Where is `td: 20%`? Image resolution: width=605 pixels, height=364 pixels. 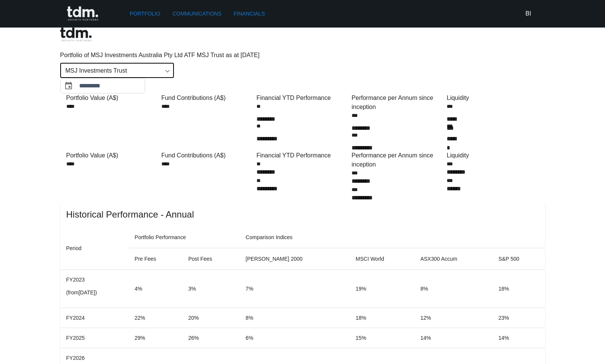 td: 20% is located at coordinates (211, 318).